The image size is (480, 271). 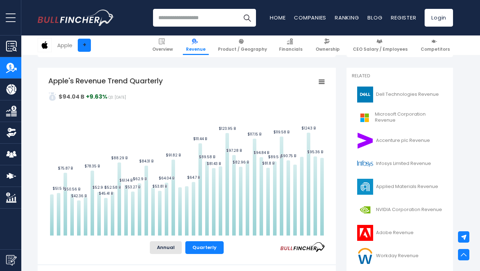 I want to click on img: DELL logo, so click(x=365, y=94).